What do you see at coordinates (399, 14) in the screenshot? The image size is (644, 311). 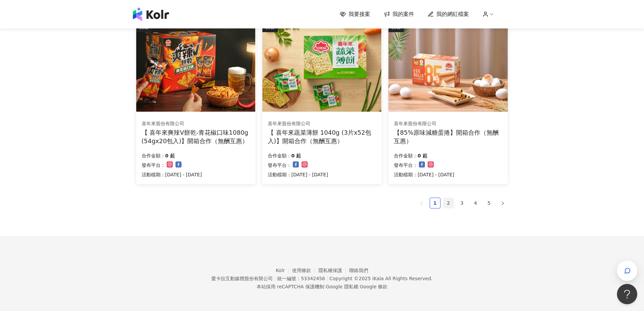 I see `a: 我的案件` at bounding box center [399, 14].